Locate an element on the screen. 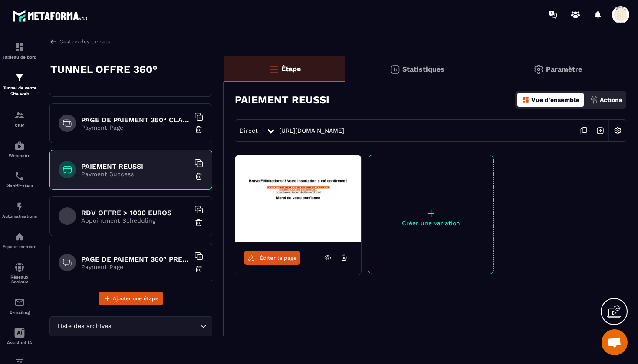 Image resolution: width=638 pixels, height=364 pixels. span: Éditer la page is located at coordinates (278, 257).